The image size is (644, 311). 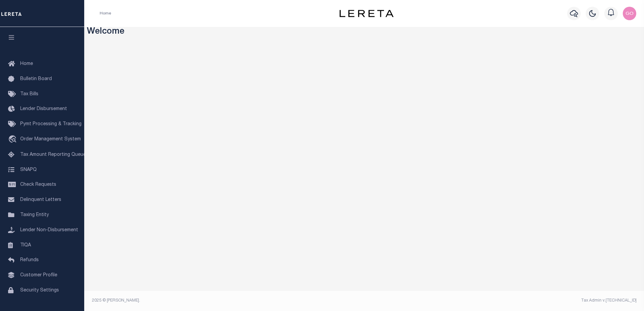 I want to click on img: svg+xml;base64,PHN2ZyB4bWxucz0iaHR0cDovL3d3dy53My5vcmcvMjAwMC9zdmciIHBvaW50ZXItZXZlbnRzPSJub25lIi..., so click(x=629, y=14).